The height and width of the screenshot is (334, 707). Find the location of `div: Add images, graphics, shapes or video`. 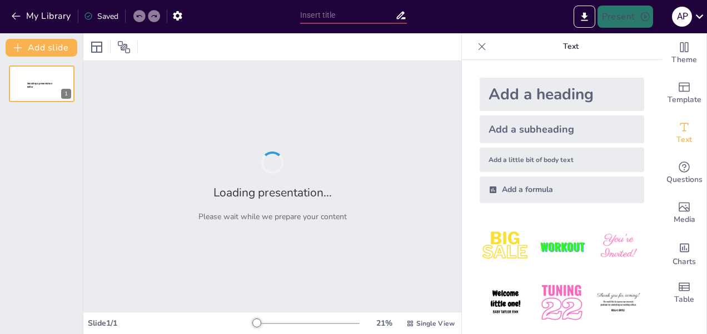

div: Add images, graphics, shapes or video is located at coordinates (684, 213).